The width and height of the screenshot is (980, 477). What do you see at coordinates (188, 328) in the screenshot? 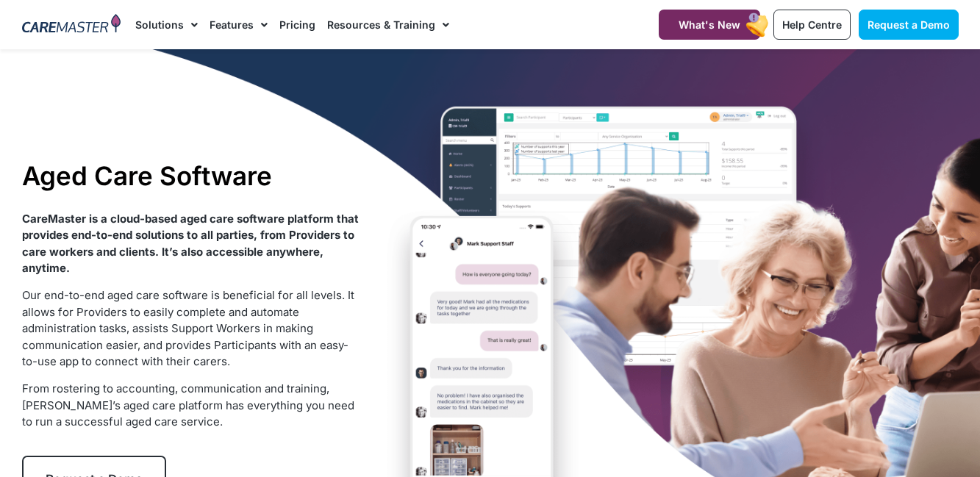
I see `span: Our end-to-end aged care software is beneficial for all levels. It allows for Providers to easily...` at bounding box center [188, 328].